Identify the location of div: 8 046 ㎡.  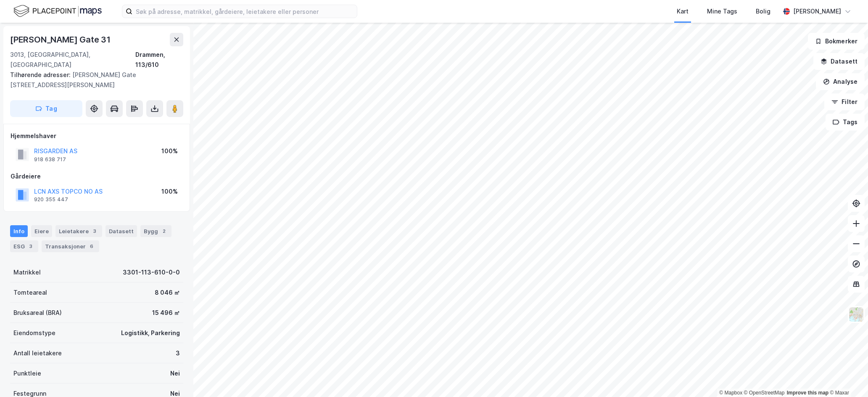
(167, 292).